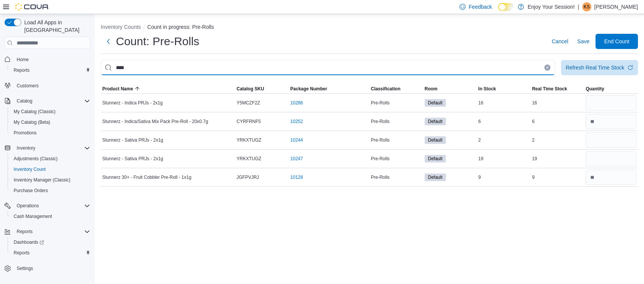  Describe the element at coordinates (249, 103) in the screenshot. I see `span: Y5MCZF2Z` at that location.